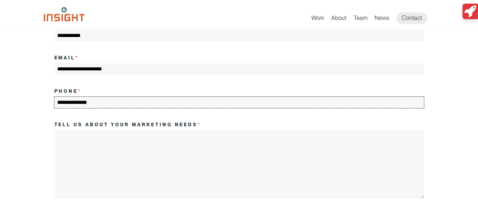 The width and height of the screenshot is (478, 213). Describe the element at coordinates (128, 124) in the screenshot. I see `label: Tell us about your marketing needs` at that location.